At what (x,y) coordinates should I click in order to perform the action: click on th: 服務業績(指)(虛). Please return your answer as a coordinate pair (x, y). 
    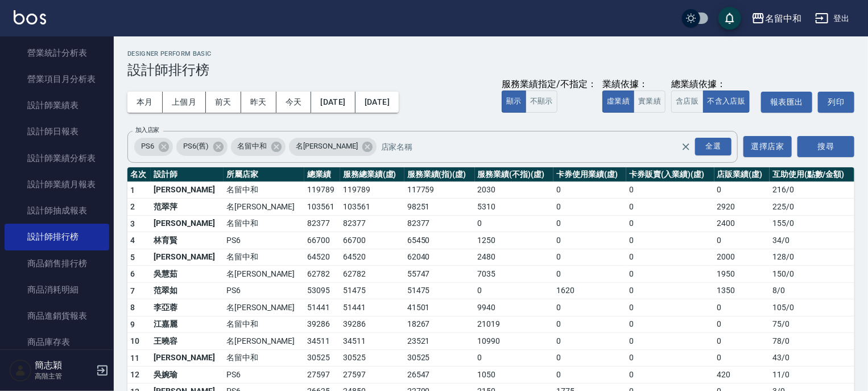
    Looking at the image, I should click on (440, 175).